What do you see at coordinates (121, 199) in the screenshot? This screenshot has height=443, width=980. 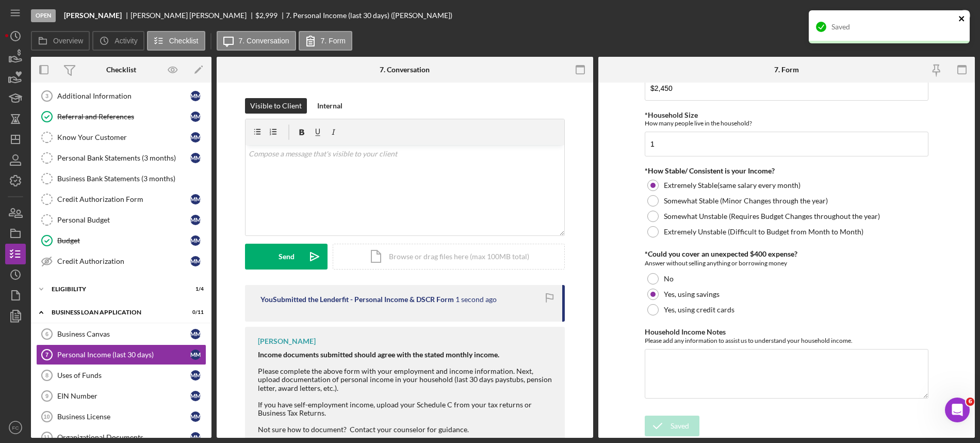 I see `a: Credit Authorization FormMM` at bounding box center [121, 199].